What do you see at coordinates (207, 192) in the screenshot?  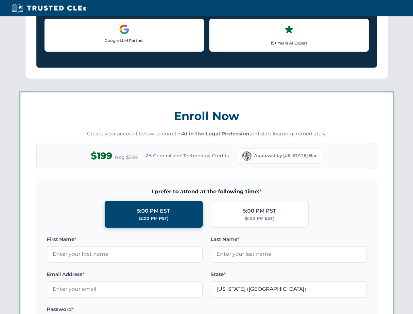 I see `span: I prefer to attend at the following time:` at bounding box center [207, 192].